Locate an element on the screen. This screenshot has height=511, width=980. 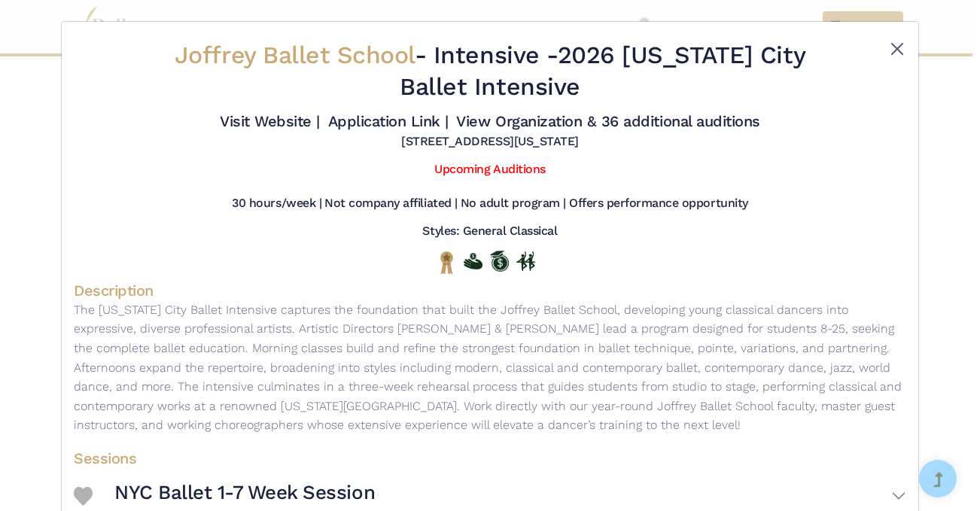
h5: Styles: General Classical is located at coordinates (490, 231).